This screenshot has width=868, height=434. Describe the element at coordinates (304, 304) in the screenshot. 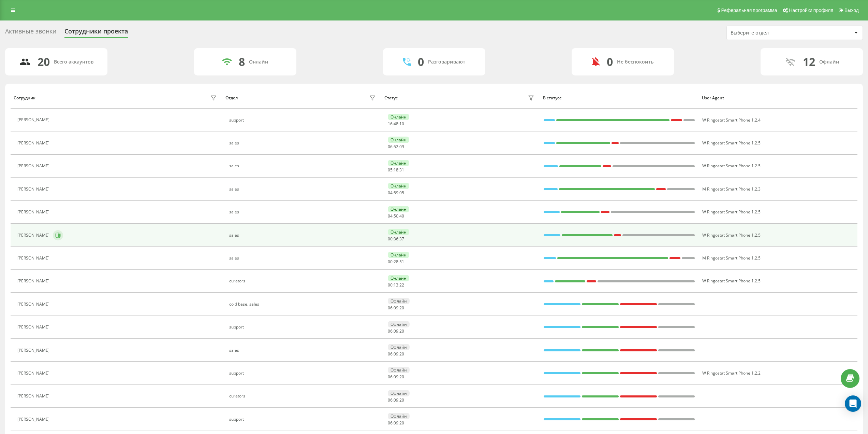

I see `div: cold base, sales` at that location.